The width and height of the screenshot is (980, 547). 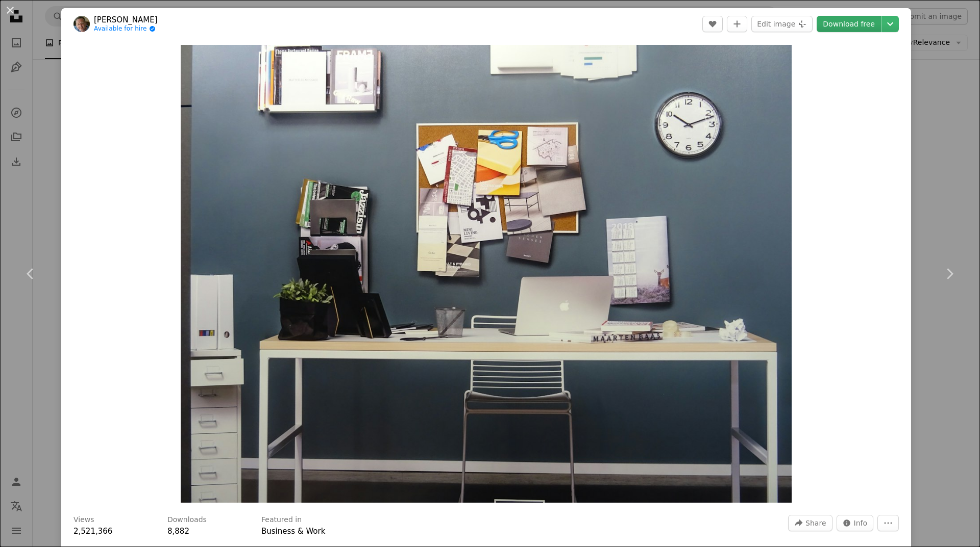 I want to click on span: 8,882, so click(x=178, y=531).